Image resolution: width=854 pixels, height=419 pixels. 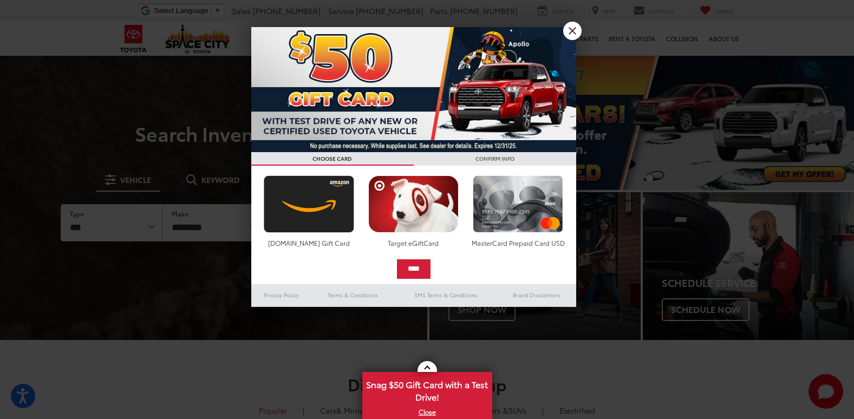 I want to click on img: mastercard.png, so click(x=517, y=204).